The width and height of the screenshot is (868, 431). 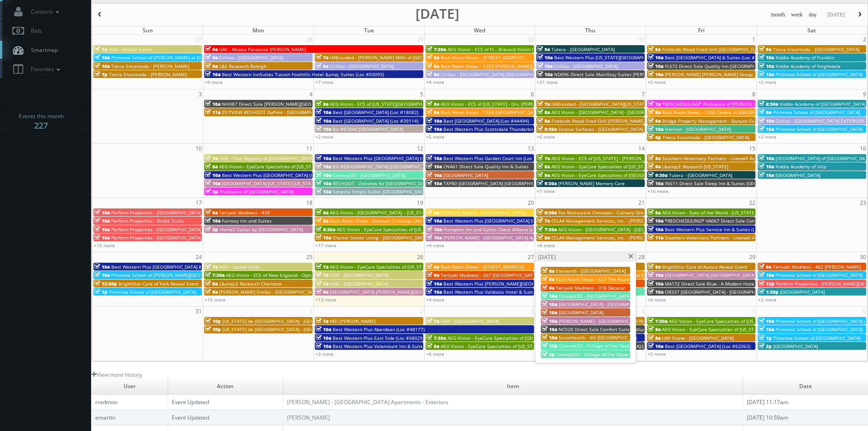 What do you see at coordinates (737, 283) in the screenshot?
I see `span: MA172 Direct Sale Blue - A Modern Hotel, Ascend Hotel Collection` at bounding box center [737, 283].